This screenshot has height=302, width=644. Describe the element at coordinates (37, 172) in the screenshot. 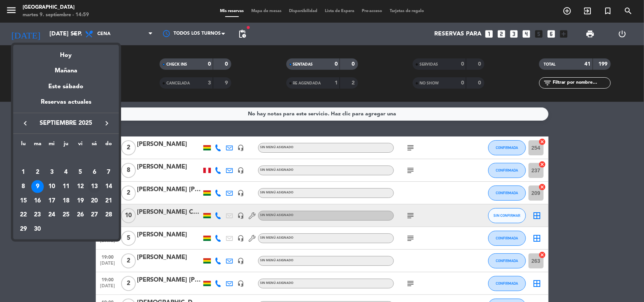

I see `div: 2` at that location.